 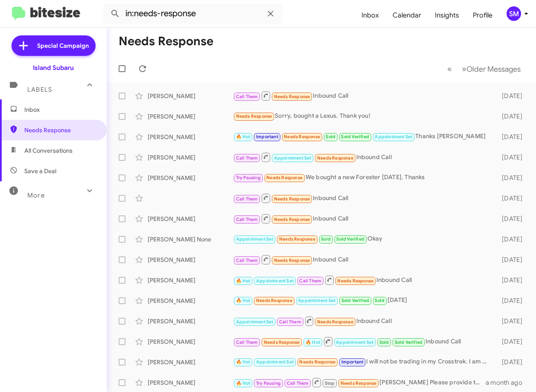 I want to click on a: Special Campaign, so click(x=53, y=46).